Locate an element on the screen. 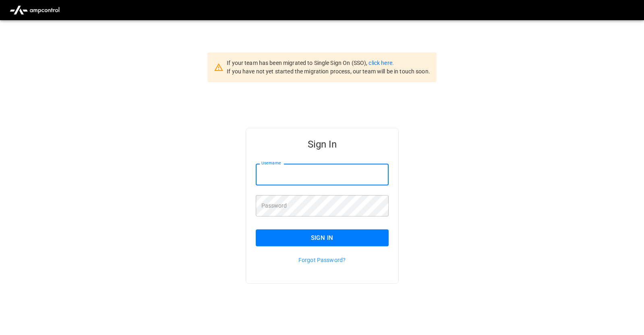  img: ampcontrol.io logo is located at coordinates (35, 10).